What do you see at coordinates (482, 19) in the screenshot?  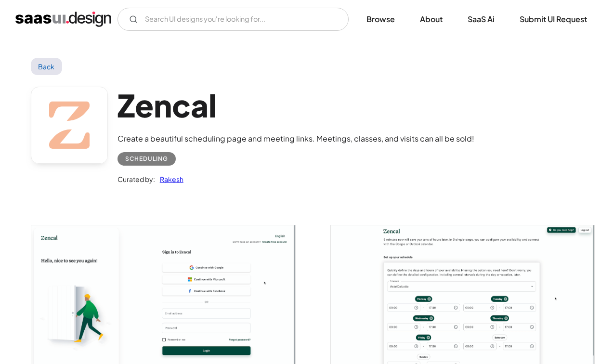 I see `a: SaaS Ai` at bounding box center [482, 19].